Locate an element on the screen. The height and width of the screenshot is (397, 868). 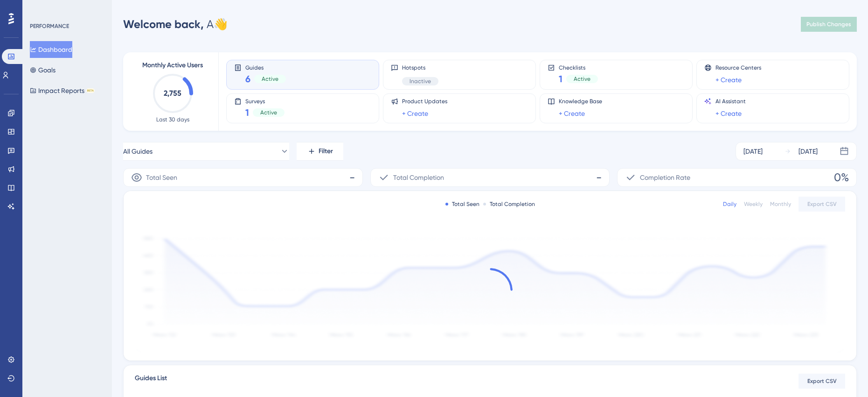
button: Dashboard is located at coordinates (51, 50).